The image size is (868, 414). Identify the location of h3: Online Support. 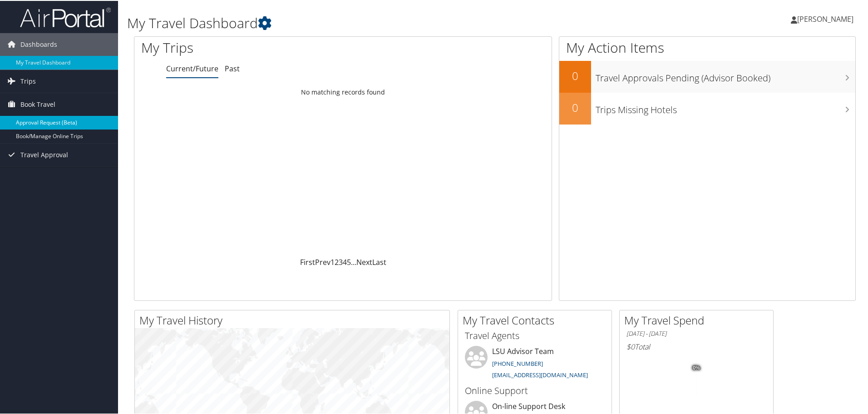
(534, 390).